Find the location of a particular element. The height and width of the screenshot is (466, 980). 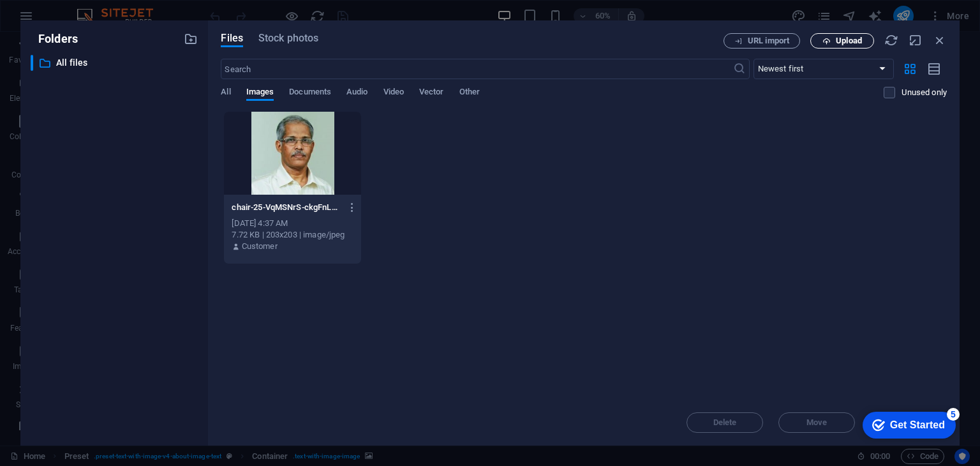

button: URL import is located at coordinates (762, 41).